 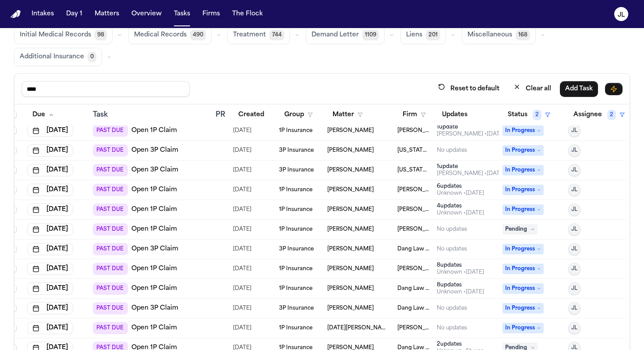 I want to click on a: Matters, so click(x=106, y=14).